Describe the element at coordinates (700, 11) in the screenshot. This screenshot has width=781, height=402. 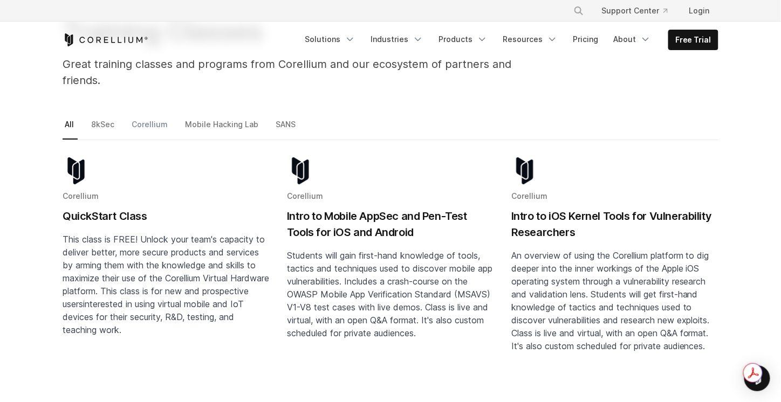
I see `a: Login` at that location.